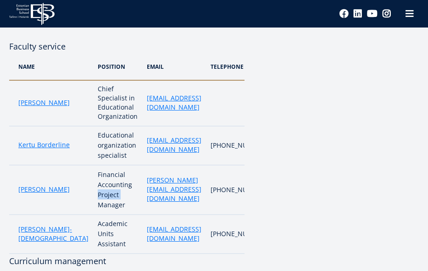 The height and width of the screenshot is (271, 428). What do you see at coordinates (57, 261) in the screenshot?
I see `font: Curriculum management` at bounding box center [57, 261].